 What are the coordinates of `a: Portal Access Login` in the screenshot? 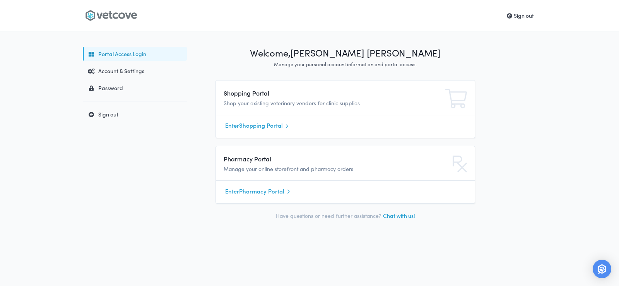 It's located at (135, 54).